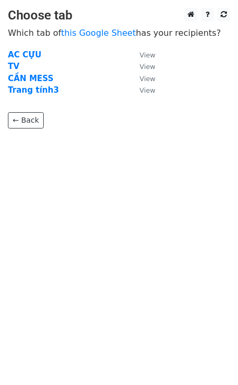 Image resolution: width=238 pixels, height=385 pixels. I want to click on a: this Google Sheet, so click(99, 33).